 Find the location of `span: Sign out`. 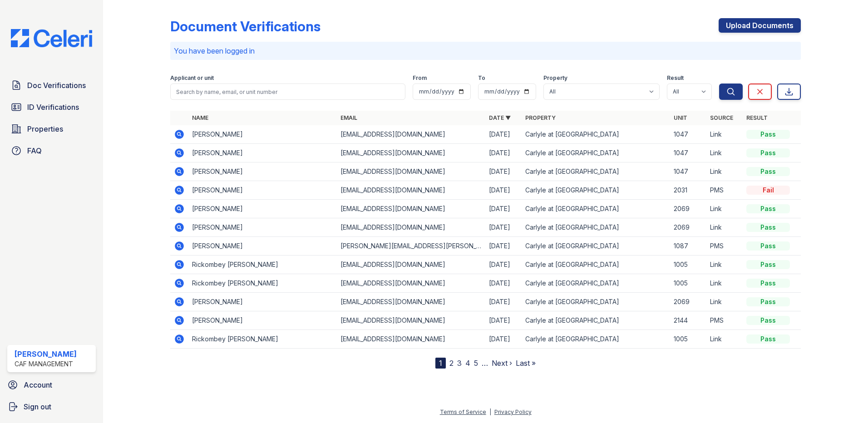

span: Sign out is located at coordinates (37, 407).